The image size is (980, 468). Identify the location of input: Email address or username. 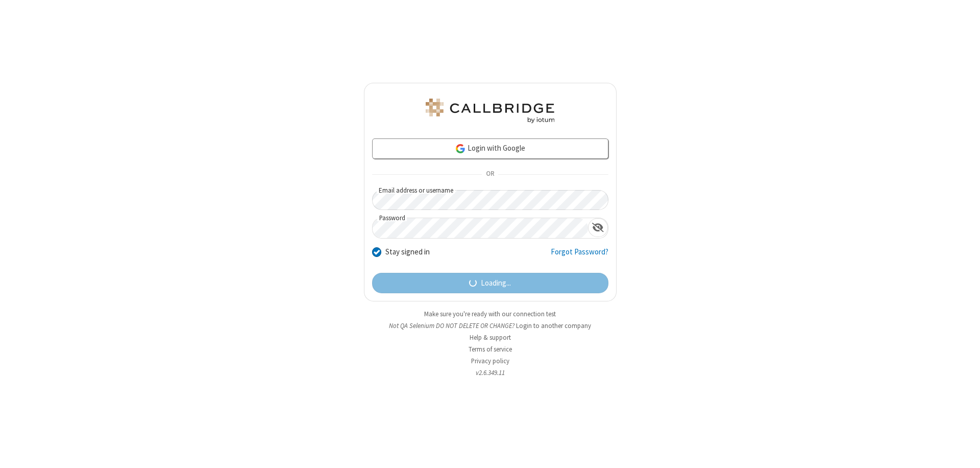
(490, 200).